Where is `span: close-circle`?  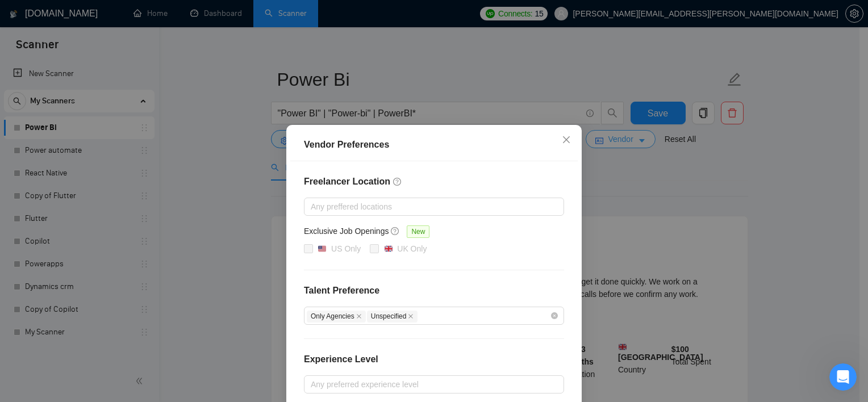
span: close-circle is located at coordinates (554, 315).